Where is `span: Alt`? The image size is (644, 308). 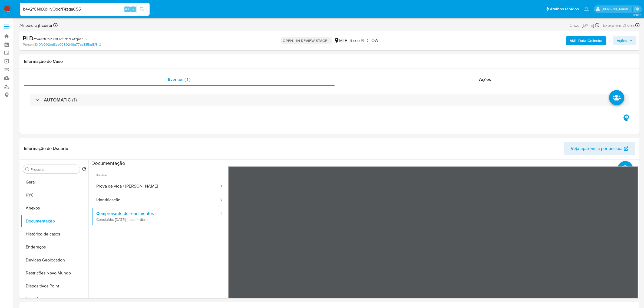 span: Alt is located at coordinates (127, 9).